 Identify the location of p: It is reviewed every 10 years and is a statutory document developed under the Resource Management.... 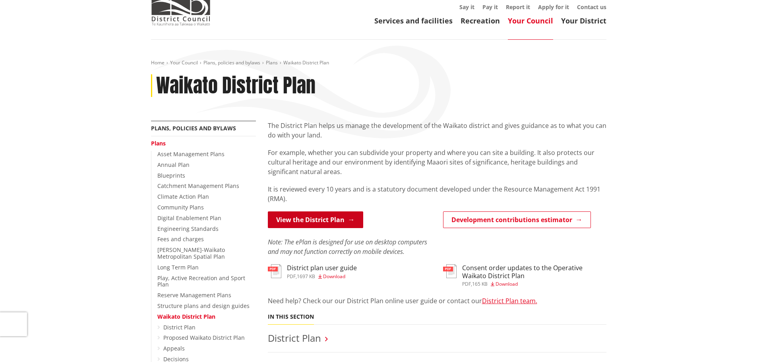
(437, 194).